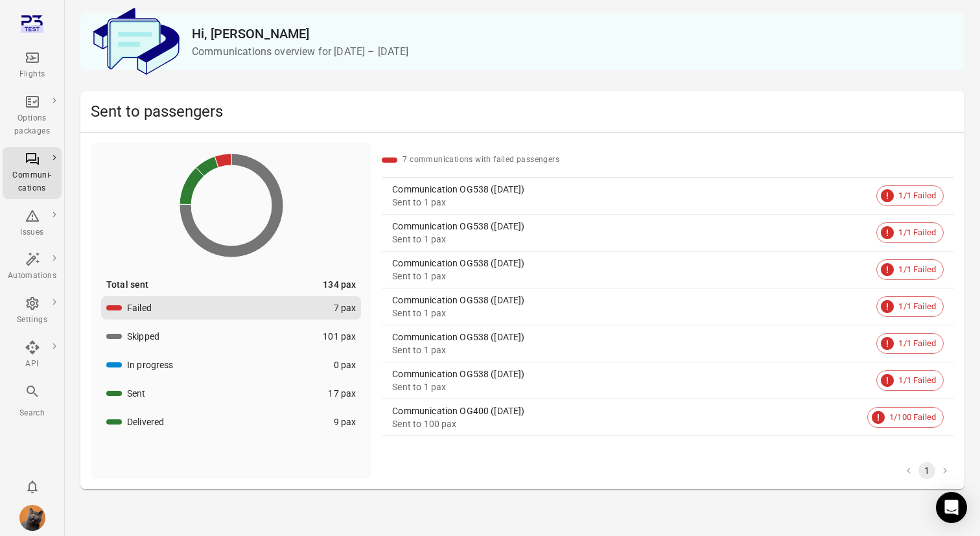 The width and height of the screenshot is (980, 536). Describe the element at coordinates (32, 75) in the screenshot. I see `div: Flights` at that location.